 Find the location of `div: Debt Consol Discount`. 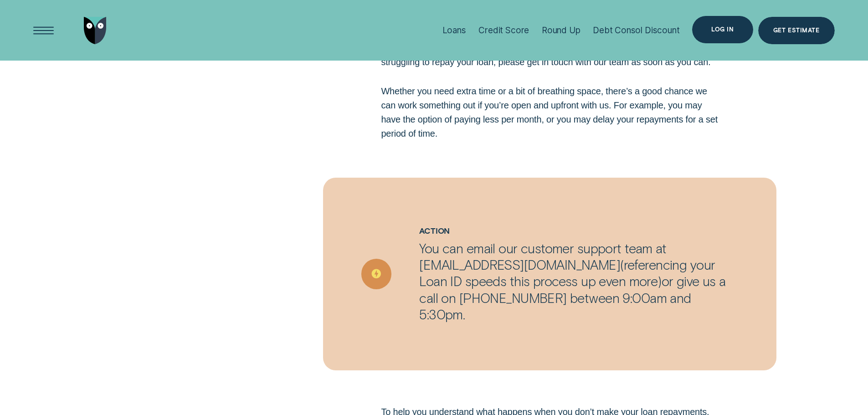

div: Debt Consol Discount is located at coordinates (636, 30).